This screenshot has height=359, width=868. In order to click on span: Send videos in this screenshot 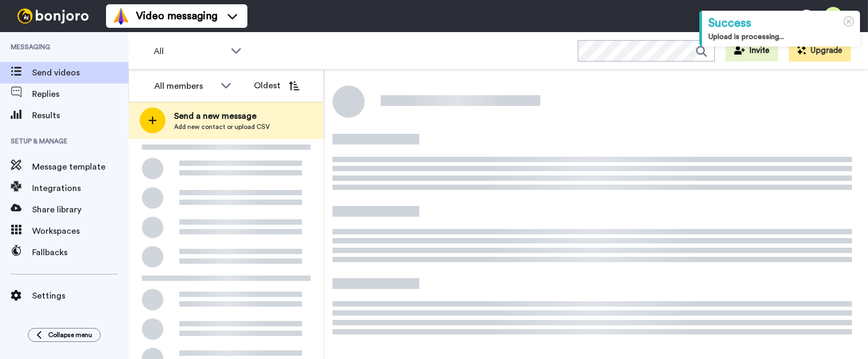, I will do `click(80, 73)`.